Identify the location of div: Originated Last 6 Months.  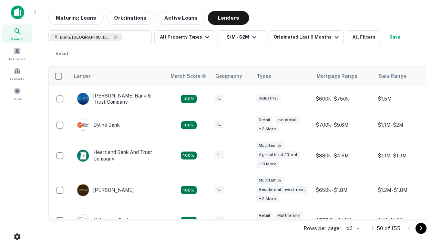
(307, 37).